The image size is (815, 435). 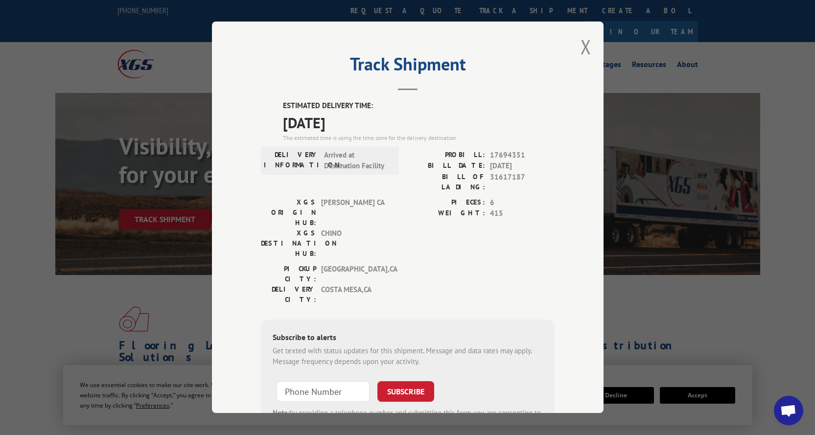 What do you see at coordinates (446, 203) in the screenshot?
I see `label: PIECES:` at bounding box center [446, 203].